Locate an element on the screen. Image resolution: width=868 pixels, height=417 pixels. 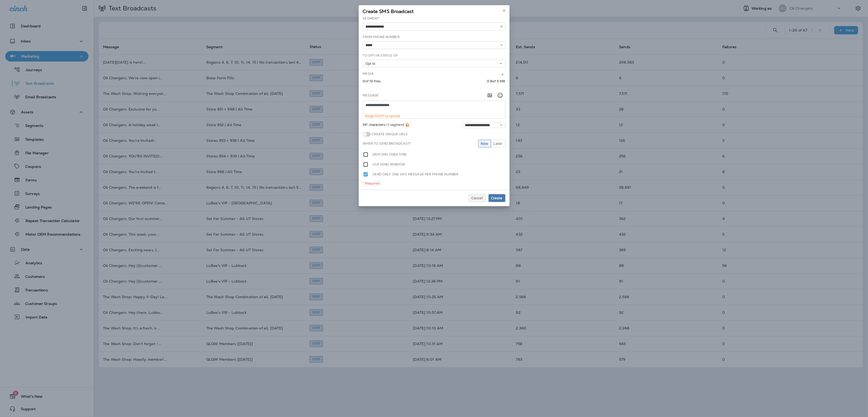
span: Cancel is located at coordinates (478, 198).